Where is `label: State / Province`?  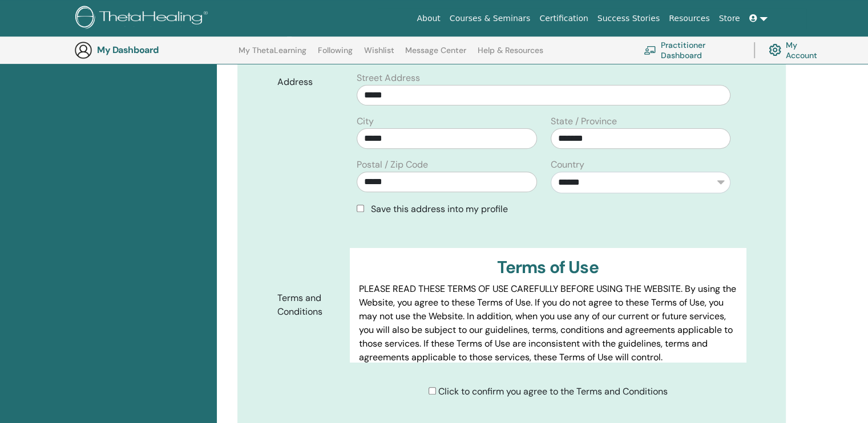 label: State / Province is located at coordinates (583, 121).